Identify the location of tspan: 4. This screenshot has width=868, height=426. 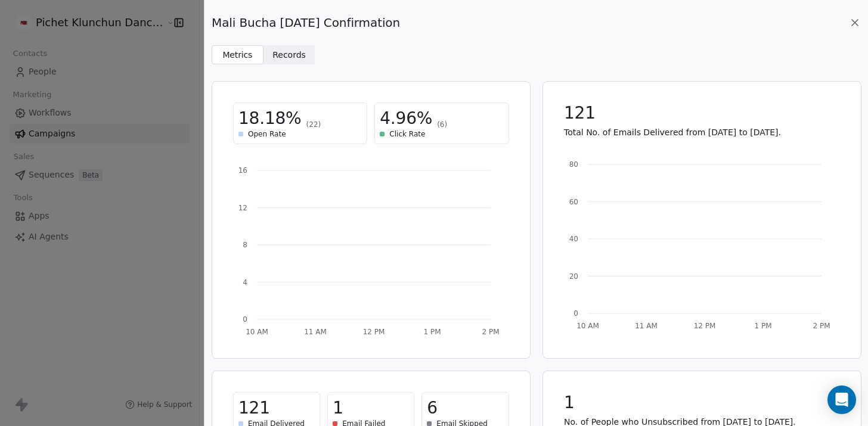
(245, 282).